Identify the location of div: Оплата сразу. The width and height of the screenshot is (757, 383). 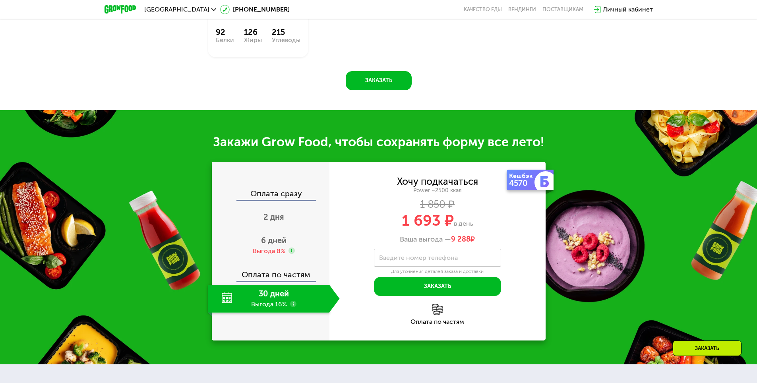
(271, 195).